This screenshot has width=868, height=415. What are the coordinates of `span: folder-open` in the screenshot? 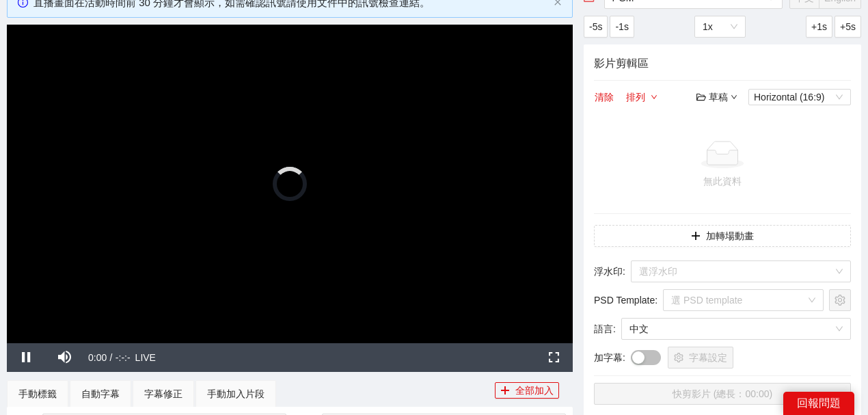 It's located at (701, 97).